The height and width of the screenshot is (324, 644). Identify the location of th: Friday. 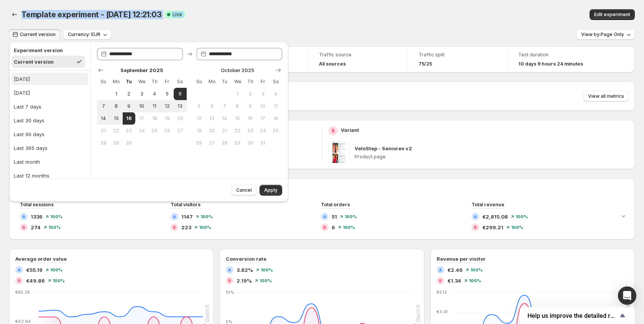
(168, 82).